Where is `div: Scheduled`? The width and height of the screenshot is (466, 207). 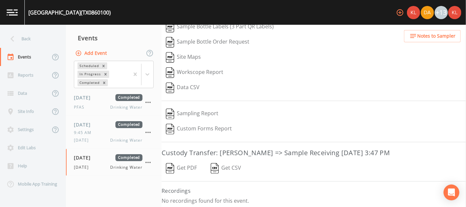 div: Scheduled is located at coordinates (89, 66).